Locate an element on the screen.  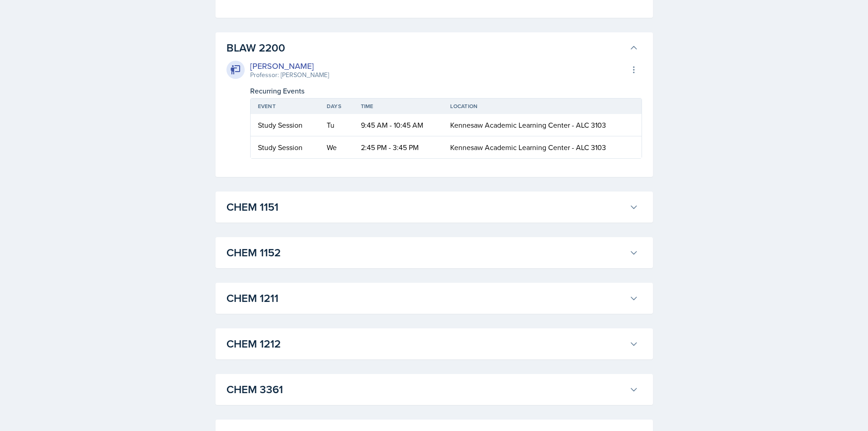
td: 2:45 PM - 3:45 PM is located at coordinates (398, 147).